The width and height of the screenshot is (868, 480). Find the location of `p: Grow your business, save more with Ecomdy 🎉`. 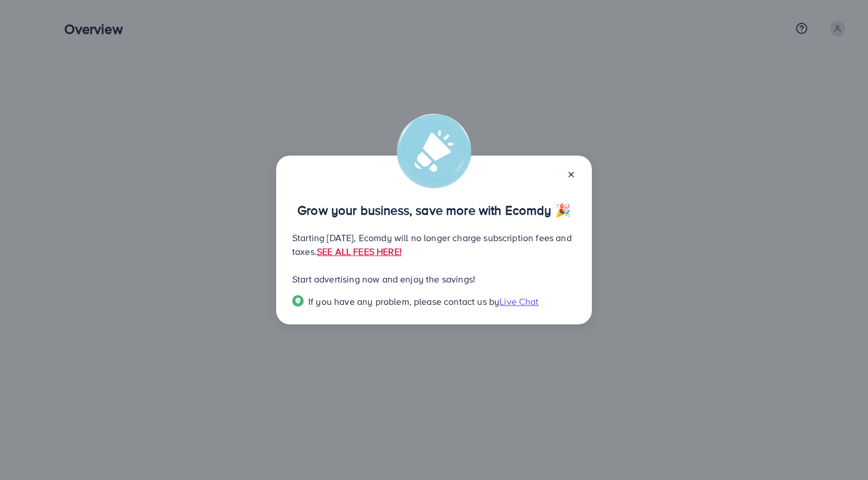

p: Grow your business, save more with Ecomdy 🎉 is located at coordinates (434, 210).